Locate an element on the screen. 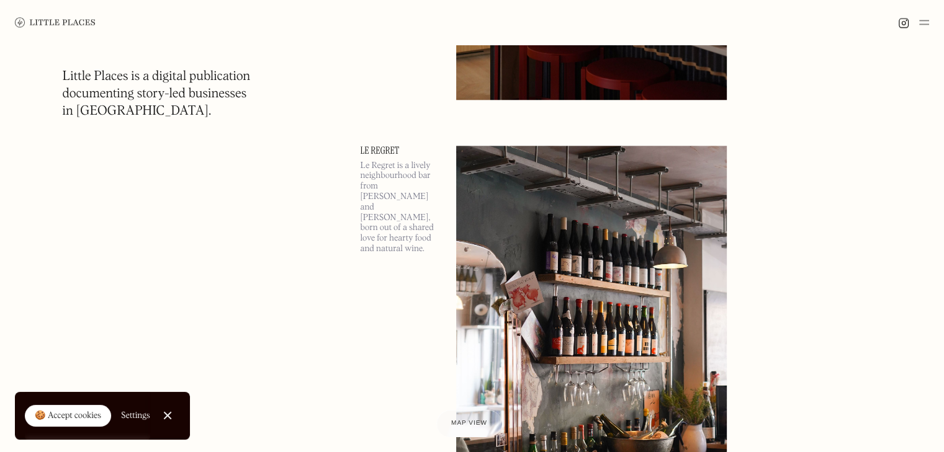 The height and width of the screenshot is (452, 944). span: Map view is located at coordinates (469, 423).